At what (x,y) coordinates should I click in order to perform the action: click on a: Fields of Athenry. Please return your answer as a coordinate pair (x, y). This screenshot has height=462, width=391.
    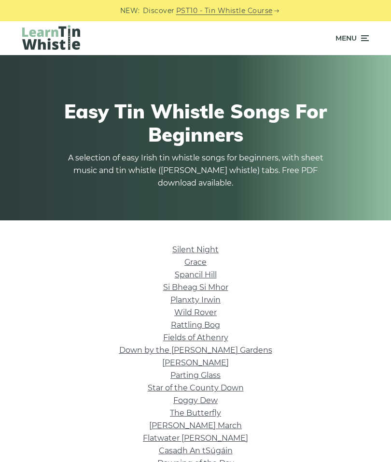
    Looking at the image, I should click on (196, 337).